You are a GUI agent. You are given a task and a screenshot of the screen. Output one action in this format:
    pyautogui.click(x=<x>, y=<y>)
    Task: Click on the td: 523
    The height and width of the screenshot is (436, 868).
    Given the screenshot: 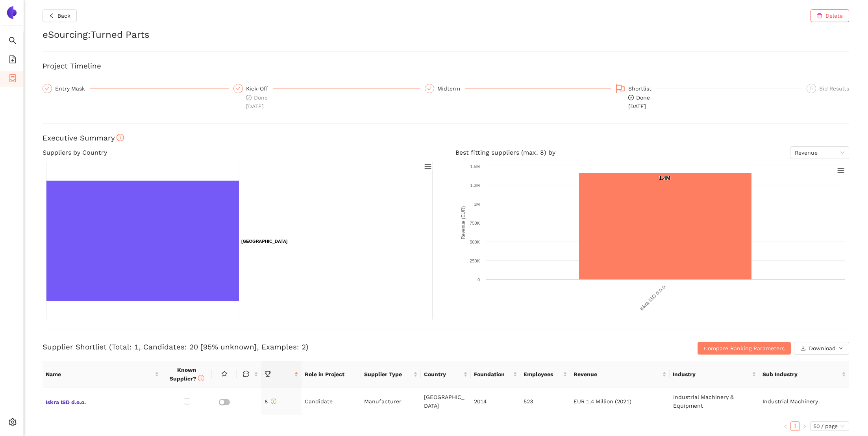 What is the action you would take?
    pyautogui.click(x=545, y=402)
    